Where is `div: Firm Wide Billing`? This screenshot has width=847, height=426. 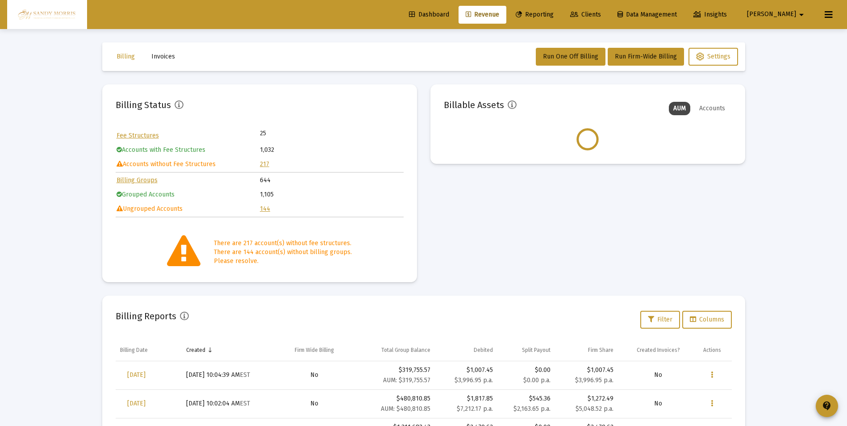 div: Firm Wide Billing is located at coordinates (314, 350).